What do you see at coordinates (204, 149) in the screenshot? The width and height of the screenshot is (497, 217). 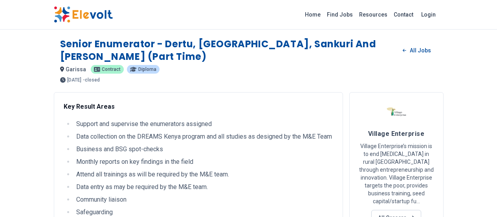 I see `li: Business and BSG spot-checks` at bounding box center [204, 149].